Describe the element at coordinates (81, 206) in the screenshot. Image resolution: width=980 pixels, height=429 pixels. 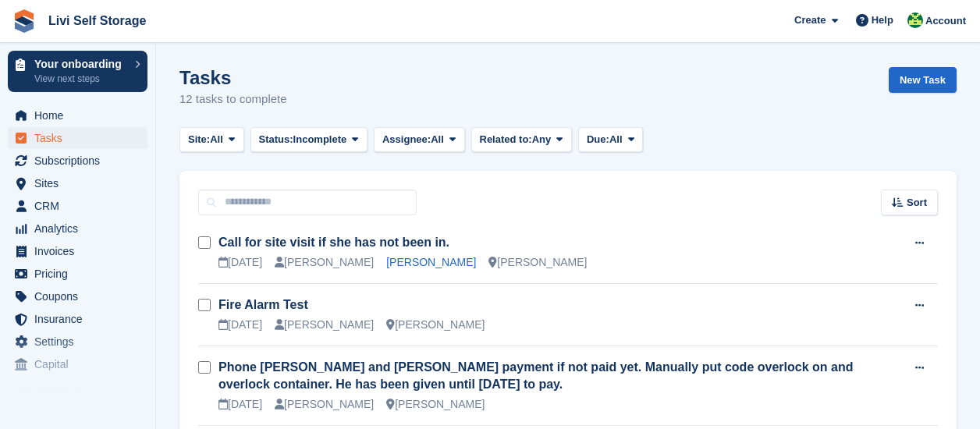
I see `span: CRM` at that location.